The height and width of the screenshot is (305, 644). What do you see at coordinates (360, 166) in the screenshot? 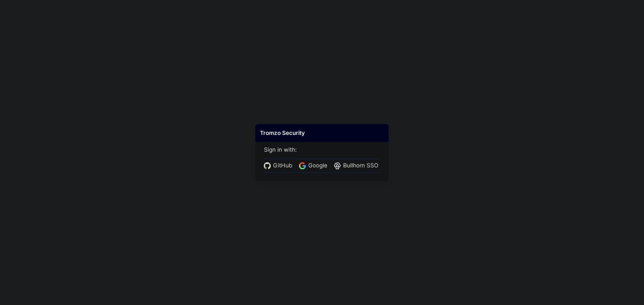
I see `span: Bullhorn SSO` at bounding box center [360, 166].